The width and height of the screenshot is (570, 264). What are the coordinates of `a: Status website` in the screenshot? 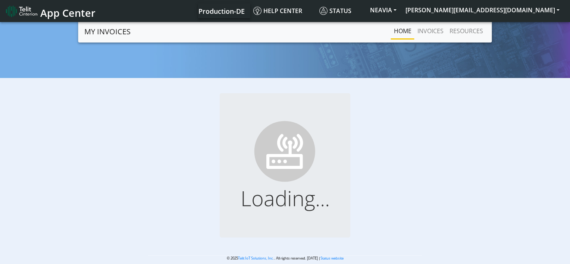 It's located at (332, 258).